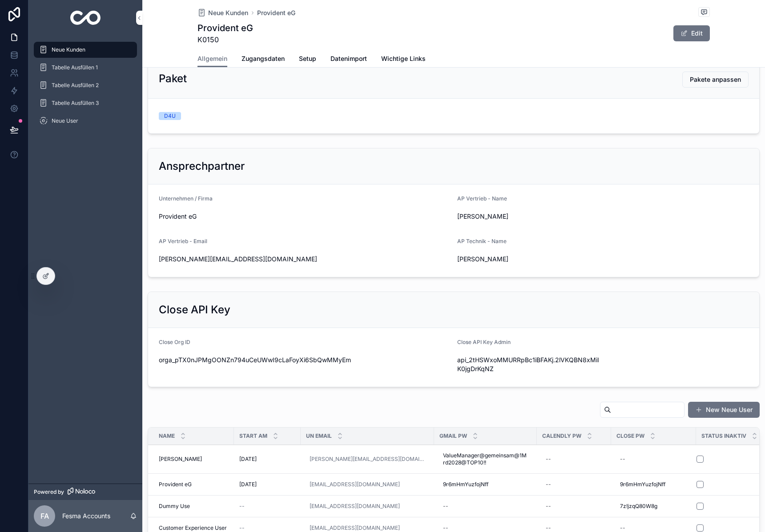 The image size is (765, 532). What do you see at coordinates (85, 88) in the screenshot?
I see `div: scrollable content` at bounding box center [85, 88].